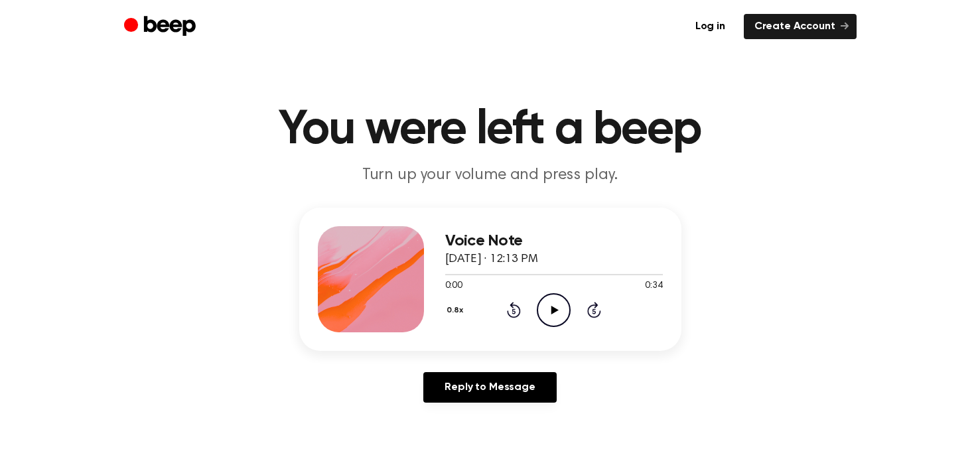 The image size is (980, 461). I want to click on h1: You were left a beep, so click(490, 130).